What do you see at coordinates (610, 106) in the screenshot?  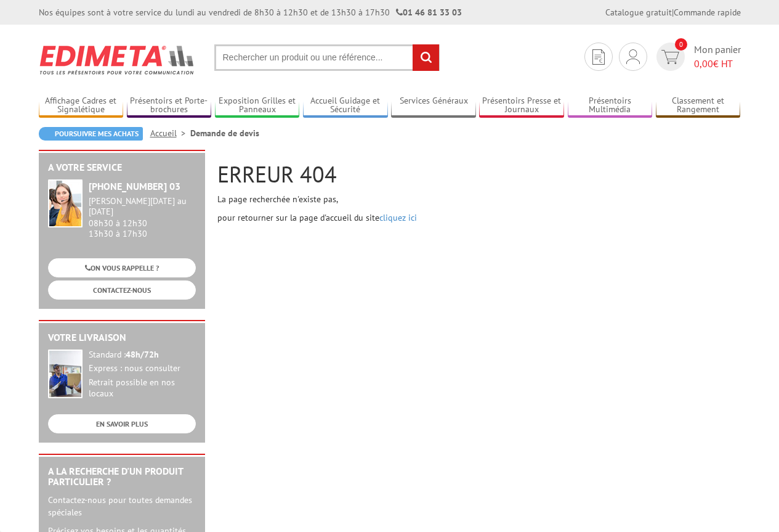 I see `a: Présentoirs Multimédia` at bounding box center [610, 106].